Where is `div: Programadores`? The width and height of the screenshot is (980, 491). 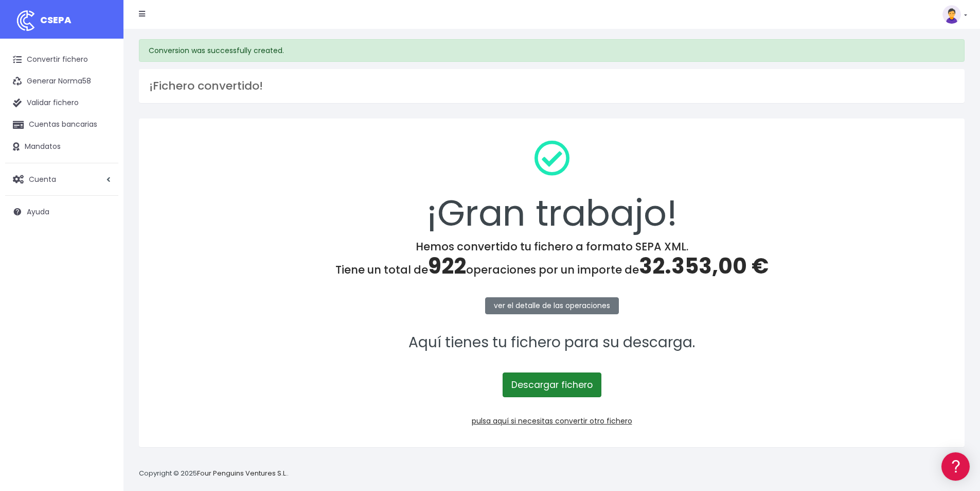 div: Programadores is located at coordinates (103, 252).